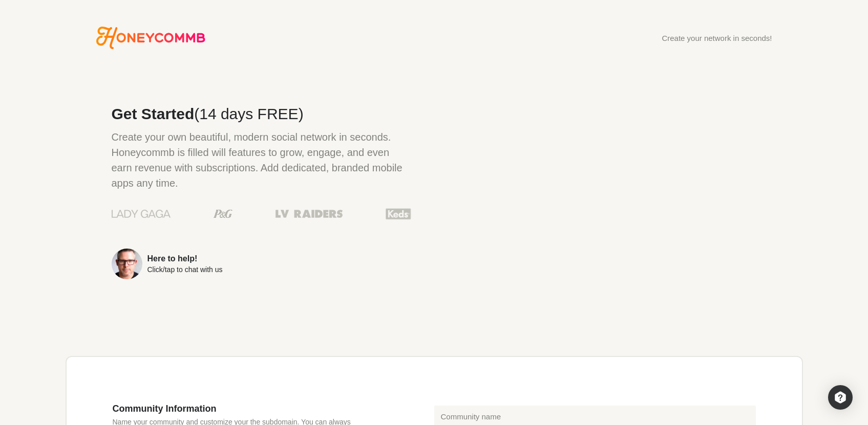  Describe the element at coordinates (185, 259) in the screenshot. I see `div: Here to help!` at that location.